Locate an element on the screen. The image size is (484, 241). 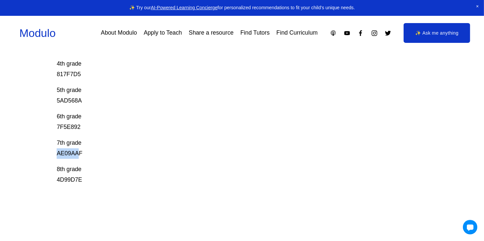
a: Instagram is located at coordinates (374, 33).